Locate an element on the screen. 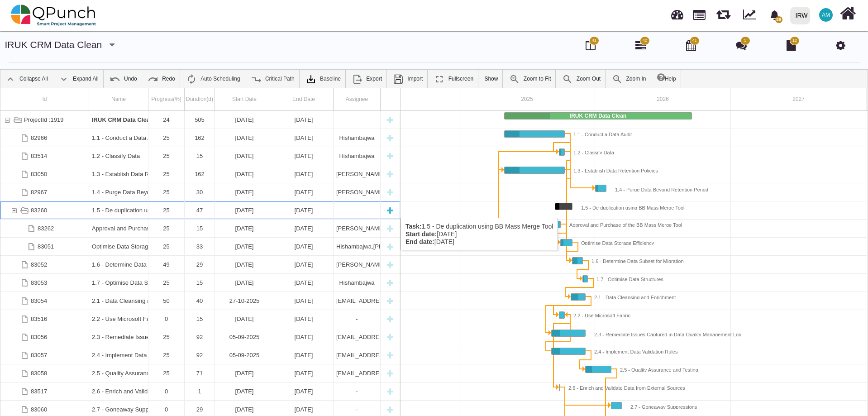 The image size is (868, 416). div: 1.2 - Classify Data is located at coordinates (119, 156).